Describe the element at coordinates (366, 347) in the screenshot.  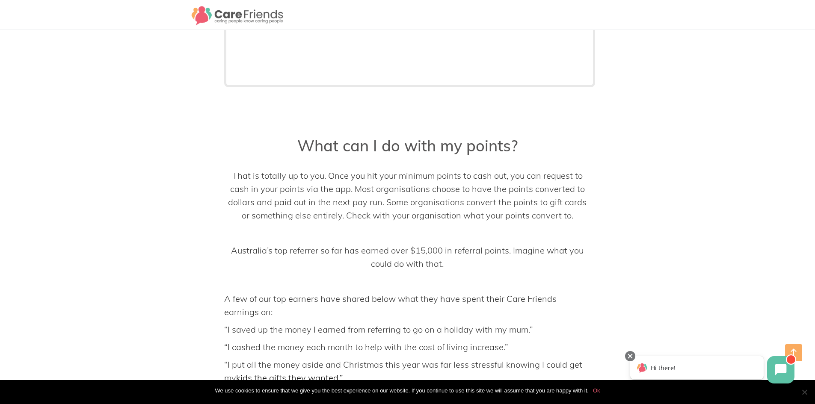
I see `span: “I cashed the money each month to help with the cost of living increase.”` at that location.